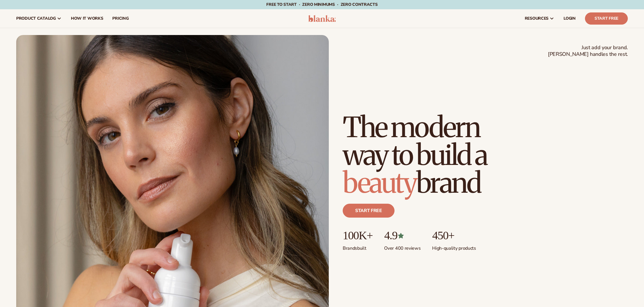  Describe the element at coordinates (39, 19) in the screenshot. I see `a: product catalog` at that location.